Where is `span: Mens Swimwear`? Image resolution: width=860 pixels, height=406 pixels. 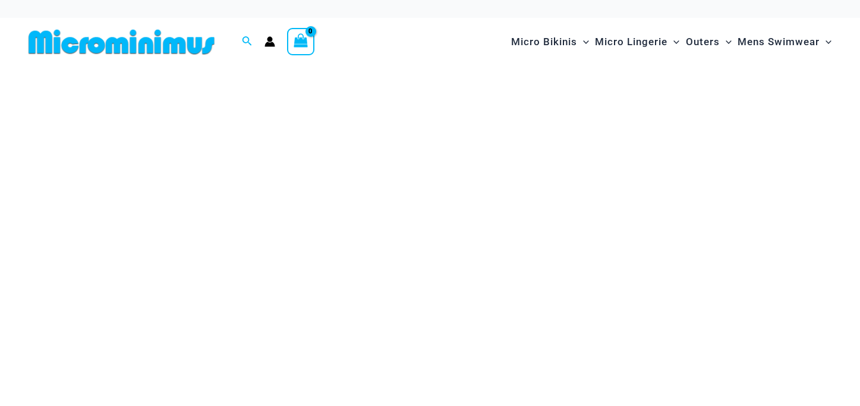
span: Mens Swimwear is located at coordinates (778, 42).